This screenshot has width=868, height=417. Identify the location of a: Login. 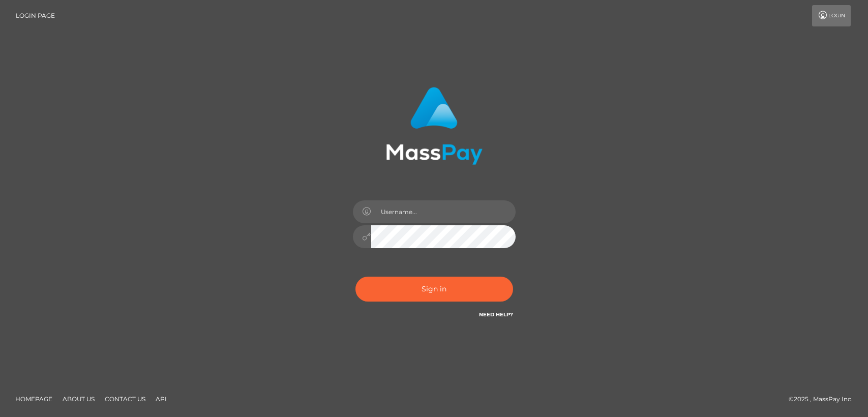
(831, 16).